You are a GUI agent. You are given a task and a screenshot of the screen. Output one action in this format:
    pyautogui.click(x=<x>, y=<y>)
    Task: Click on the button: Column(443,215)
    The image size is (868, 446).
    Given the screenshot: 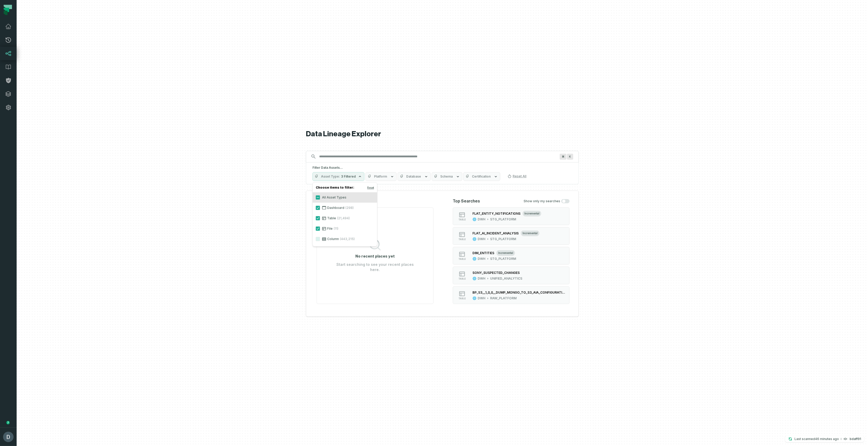 What is the action you would take?
    pyautogui.click(x=318, y=239)
    